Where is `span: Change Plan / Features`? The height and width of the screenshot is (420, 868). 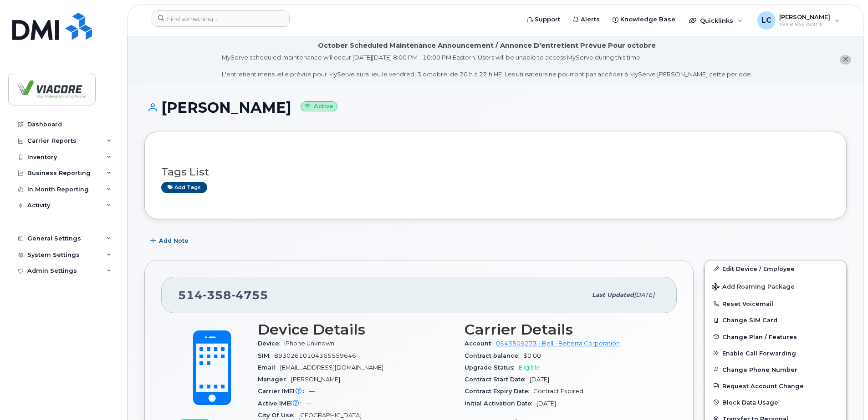
span: Change Plan / Features is located at coordinates (759, 337).